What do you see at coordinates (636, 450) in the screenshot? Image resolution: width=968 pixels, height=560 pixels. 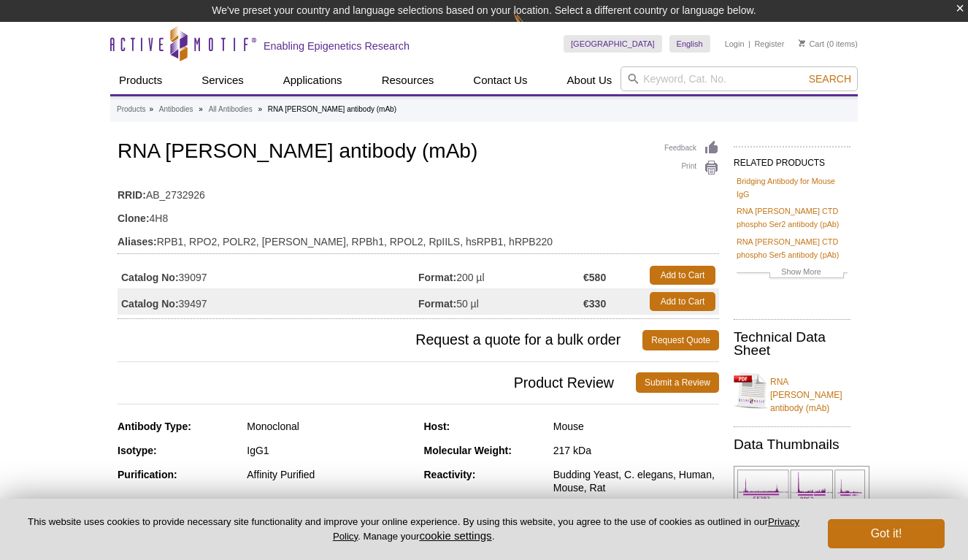 I see `div: 217 kDa` at bounding box center [636, 450].